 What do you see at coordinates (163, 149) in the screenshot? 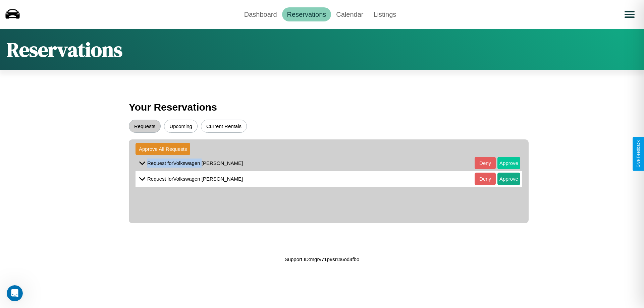
I see `button: Approve All Requests` at bounding box center [163, 149].